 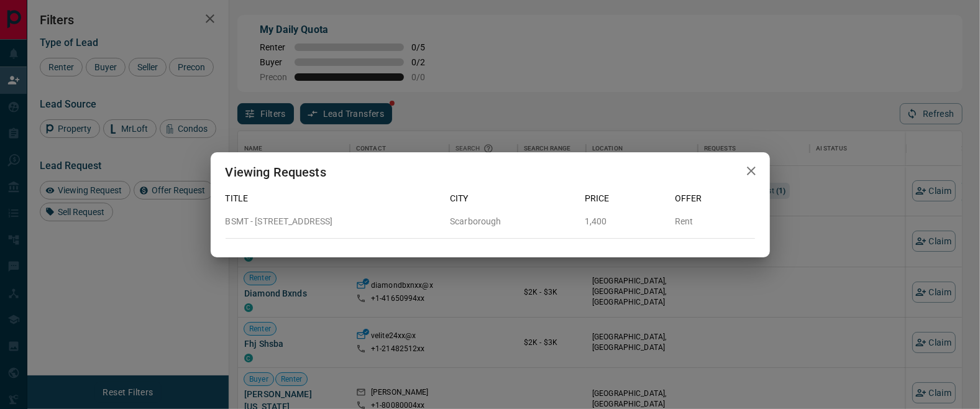 I want to click on p: City, so click(x=512, y=198).